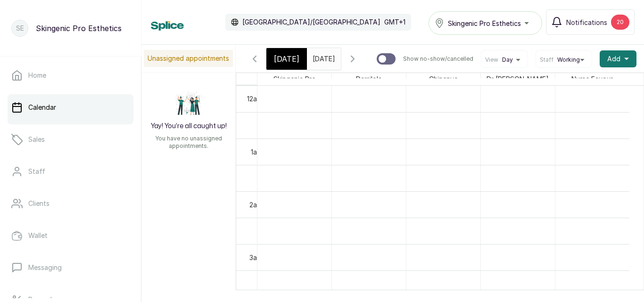  I want to click on p: Messaging, so click(45, 268).